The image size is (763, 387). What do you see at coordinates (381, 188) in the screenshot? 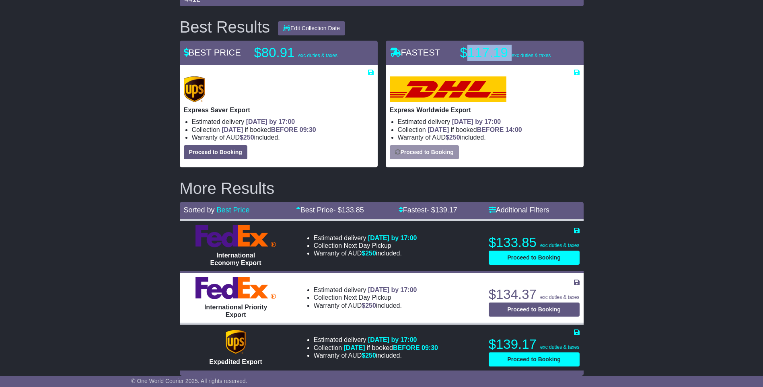
I see `h2: More Results` at bounding box center [381, 188].